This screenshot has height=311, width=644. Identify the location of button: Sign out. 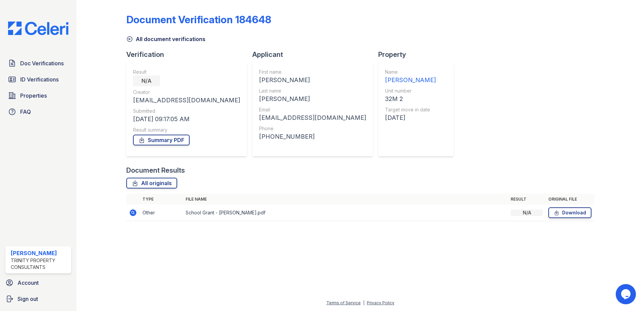
(38, 299).